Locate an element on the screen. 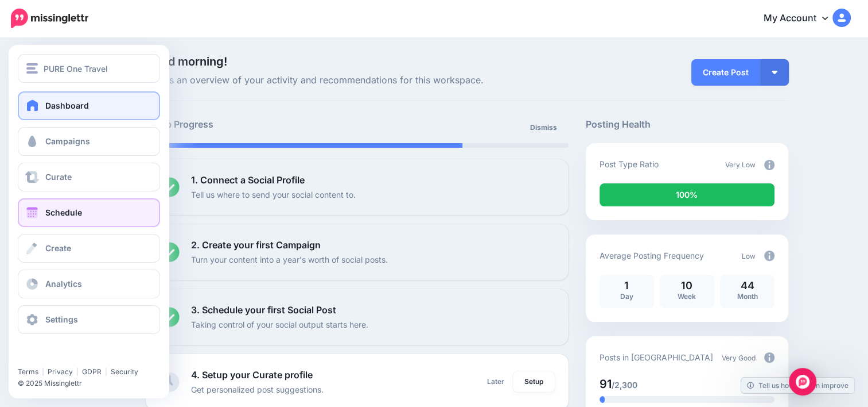 Image resolution: width=868 pixels, height=407 pixels. span: Schedule is located at coordinates (64, 212).